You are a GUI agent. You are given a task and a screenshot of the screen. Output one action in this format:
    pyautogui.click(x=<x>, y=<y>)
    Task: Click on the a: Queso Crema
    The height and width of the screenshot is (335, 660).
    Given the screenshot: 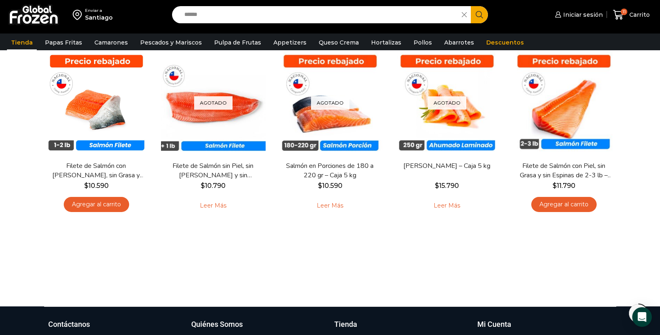 What is the action you would take?
    pyautogui.click(x=339, y=42)
    